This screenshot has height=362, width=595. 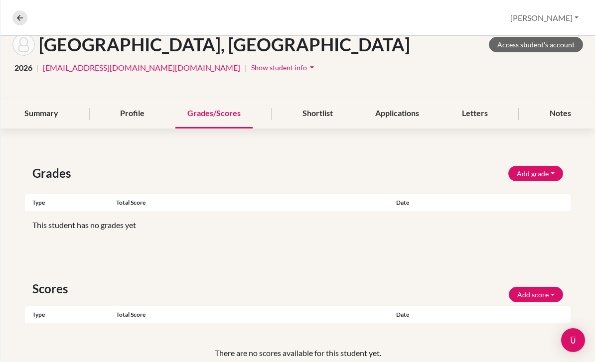 I want to click on div: Summary, so click(x=41, y=114).